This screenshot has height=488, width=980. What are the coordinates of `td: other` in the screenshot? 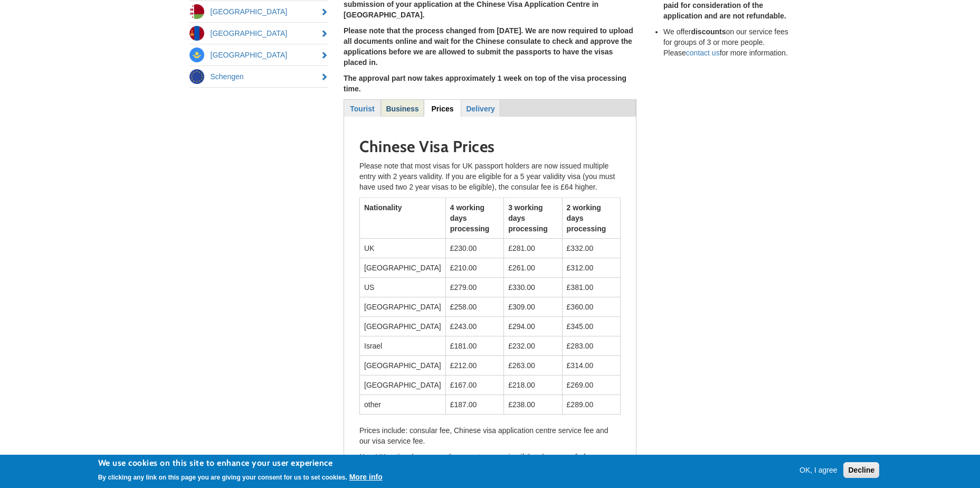 It's located at (403, 405).